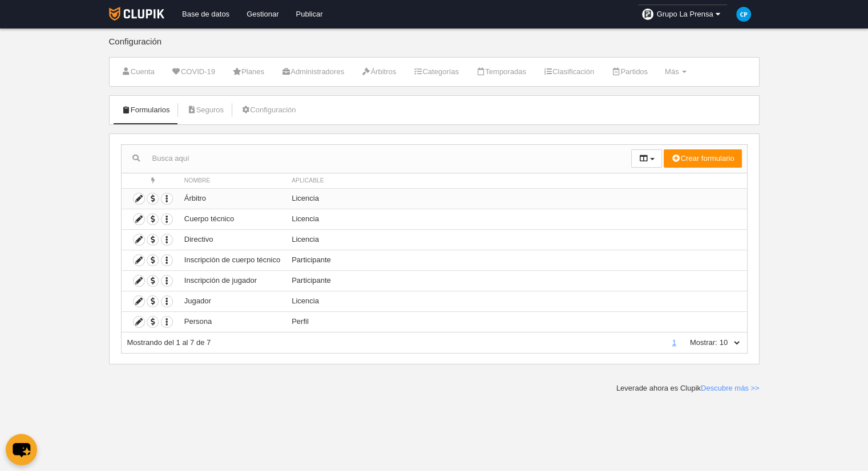 The width and height of the screenshot is (868, 471). Describe the element at coordinates (684, 14) in the screenshot. I see `span: Grupo La Prensa` at that location.